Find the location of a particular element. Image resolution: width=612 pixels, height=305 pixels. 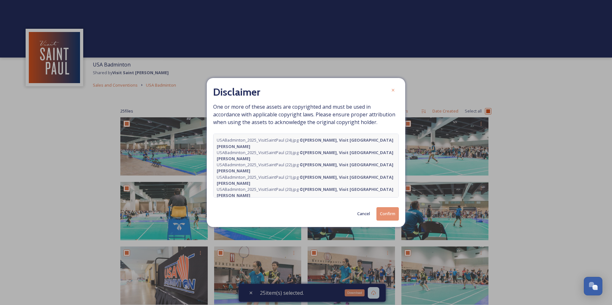

span: USABadminton_2025_VisitSaintPaul (24).jpg is located at coordinates (306, 143).